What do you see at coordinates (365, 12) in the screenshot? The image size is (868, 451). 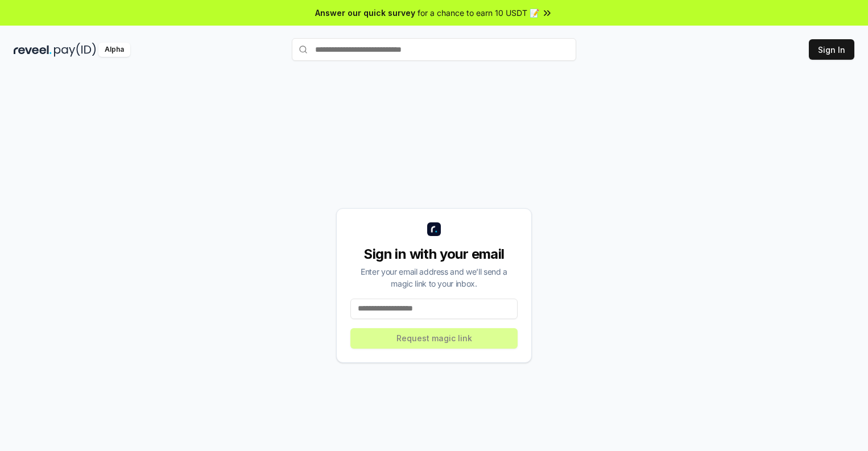 I see `span: Answer our quick survey` at bounding box center [365, 12].